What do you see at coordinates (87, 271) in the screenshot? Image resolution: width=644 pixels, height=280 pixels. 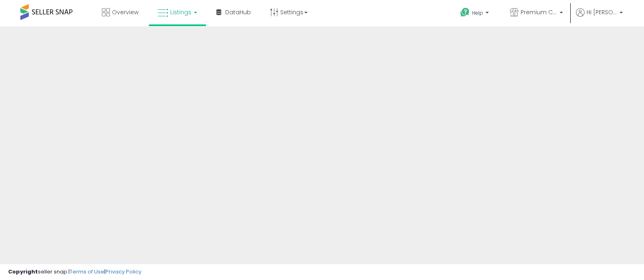 I see `a: Terms of Use` at bounding box center [87, 271].